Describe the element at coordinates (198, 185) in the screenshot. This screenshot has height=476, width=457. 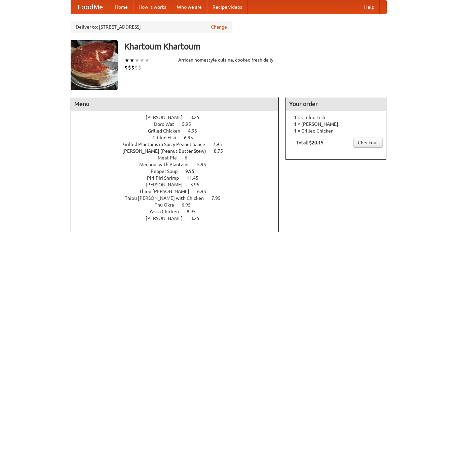
I see `span: 3.95` at that location.